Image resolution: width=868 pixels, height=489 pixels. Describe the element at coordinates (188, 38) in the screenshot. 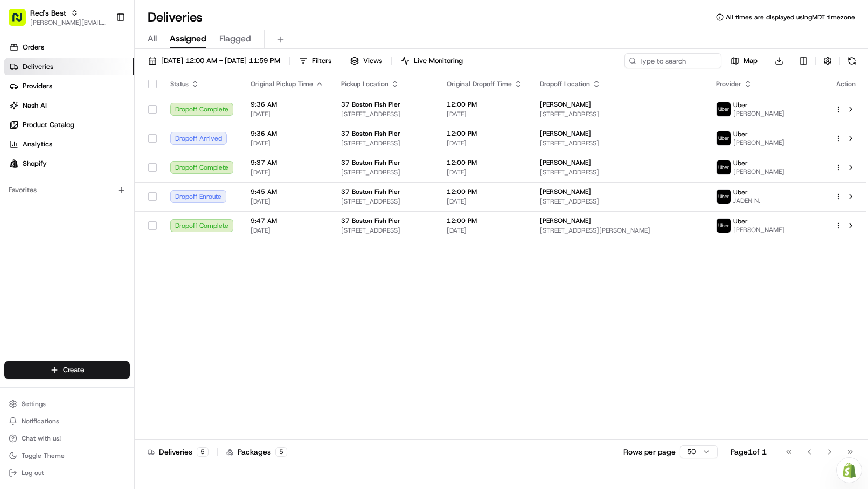

I see `span: Assigned` at that location.